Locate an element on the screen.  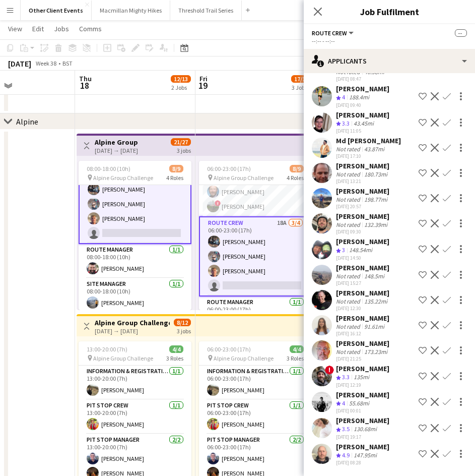
div: 3 Jobs is located at coordinates (301, 87).